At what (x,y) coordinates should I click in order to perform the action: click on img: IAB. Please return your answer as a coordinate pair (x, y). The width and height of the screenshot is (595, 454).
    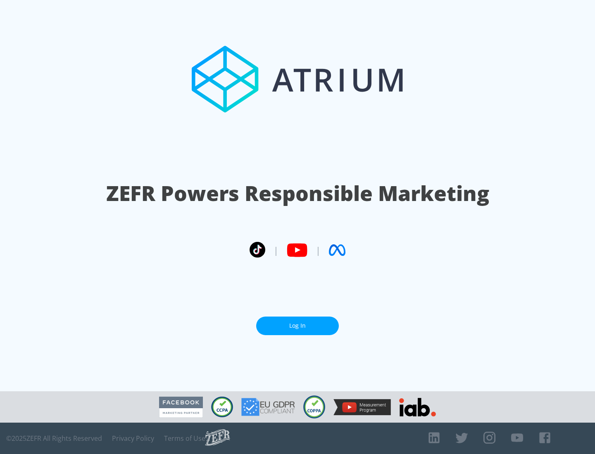
    Looking at the image, I should click on (417, 407).